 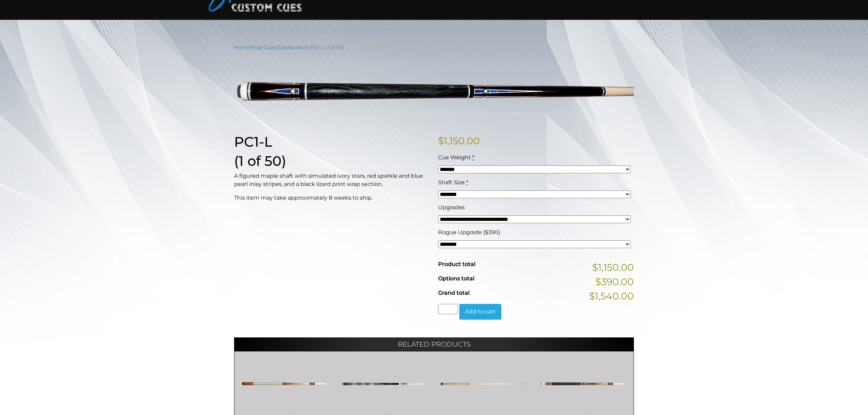 I want to click on input: Product quantity, so click(x=448, y=309).